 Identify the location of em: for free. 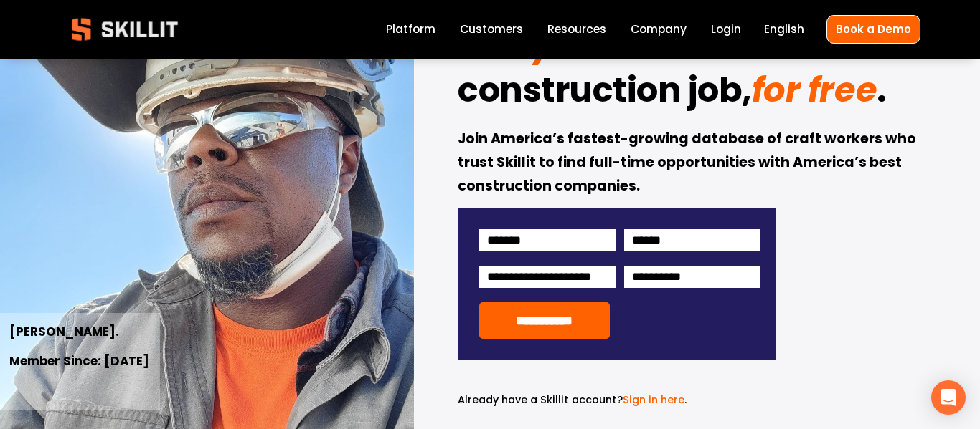
(814, 90).